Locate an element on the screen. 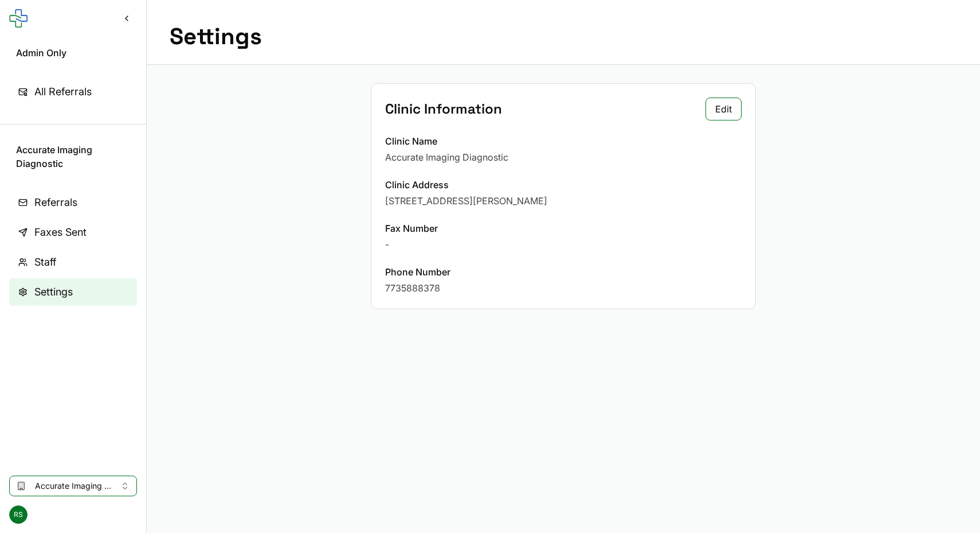  div: Accurate Imaging Diagnostic is located at coordinates (563, 157).